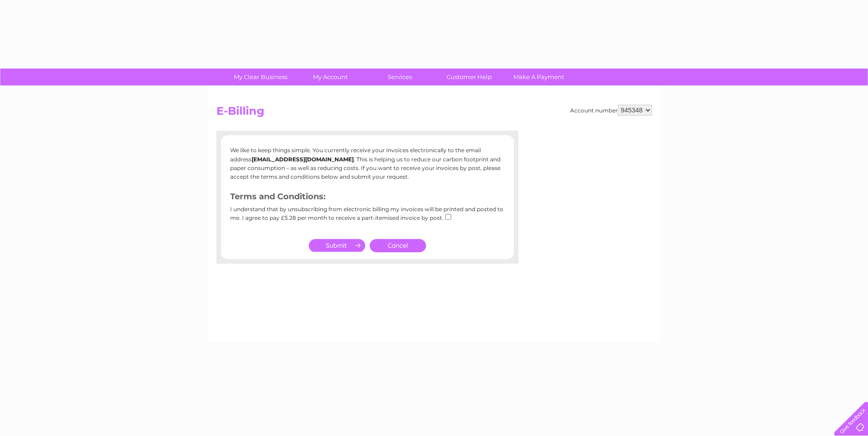 This screenshot has height=436, width=868. What do you see at coordinates (337, 245) in the screenshot?
I see `input: Submit` at bounding box center [337, 245].